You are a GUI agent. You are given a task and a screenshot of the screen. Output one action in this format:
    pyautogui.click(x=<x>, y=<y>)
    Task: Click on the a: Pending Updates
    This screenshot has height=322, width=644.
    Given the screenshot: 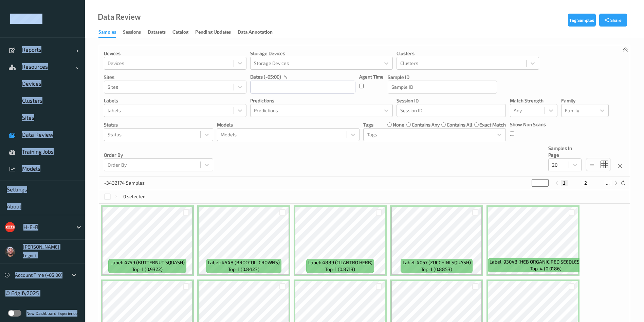 What is the action you would take?
    pyautogui.click(x=216, y=32)
    